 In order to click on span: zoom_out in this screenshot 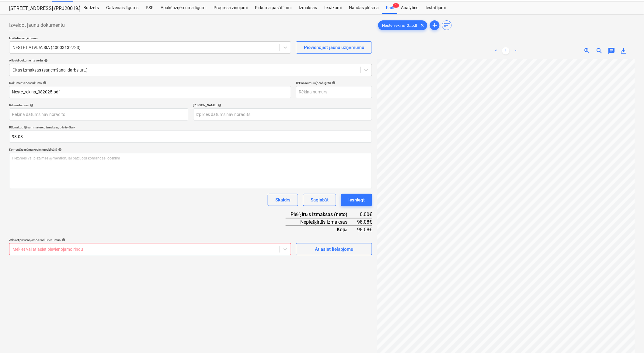, I will do `click(599, 51)`.